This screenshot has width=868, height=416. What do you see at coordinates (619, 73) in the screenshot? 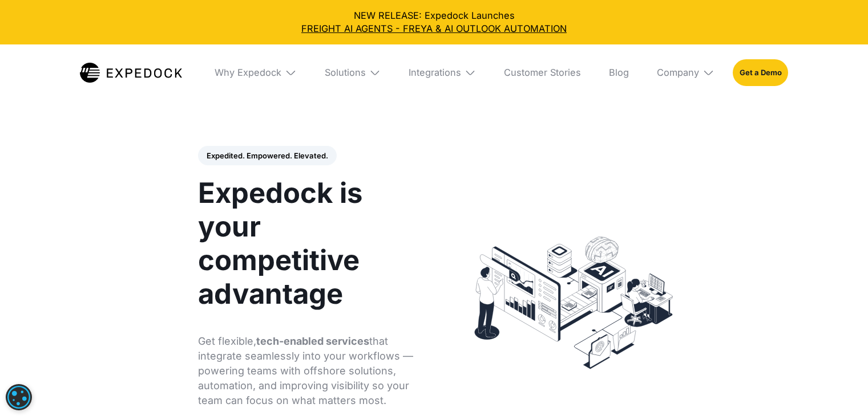
I see `a: Blog` at bounding box center [619, 73].